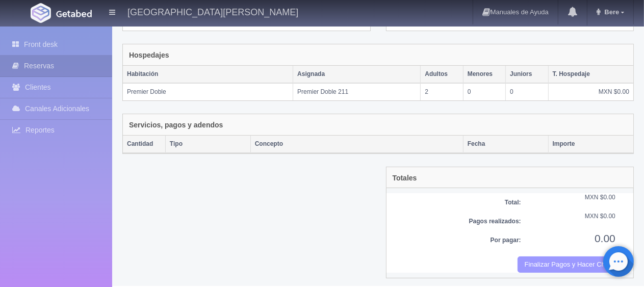  What do you see at coordinates (526, 74) in the screenshot?
I see `th: Juniors` at bounding box center [526, 74].